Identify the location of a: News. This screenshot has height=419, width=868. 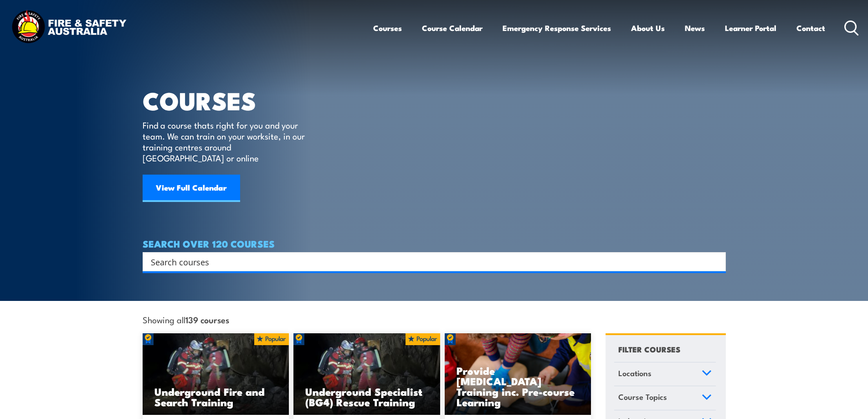
(695, 28).